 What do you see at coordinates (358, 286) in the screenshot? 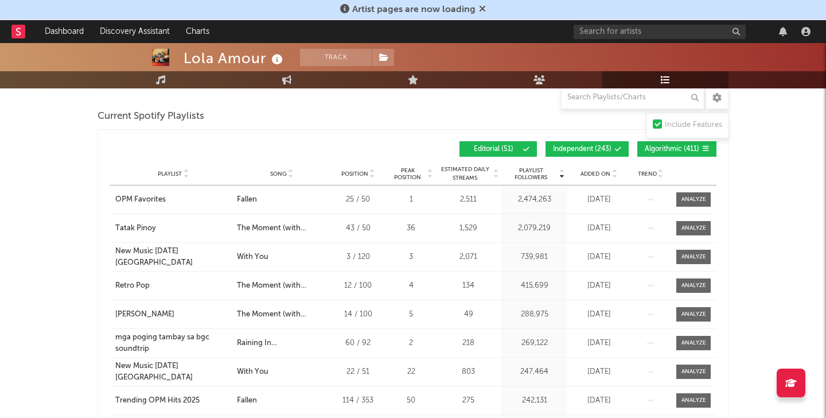
I see `div: 12 / 100` at bounding box center [358, 286].